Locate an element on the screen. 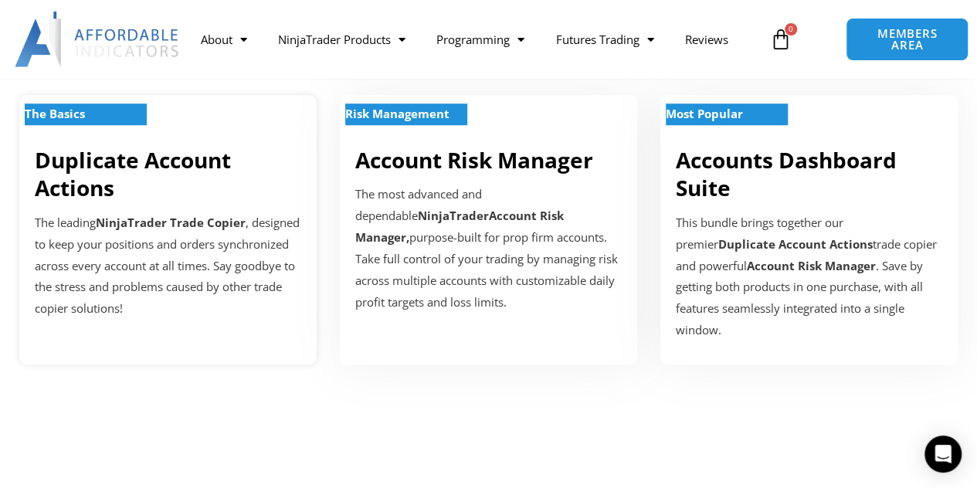 The image size is (977, 488). a: Duplicate Account Actions is located at coordinates (133, 174).